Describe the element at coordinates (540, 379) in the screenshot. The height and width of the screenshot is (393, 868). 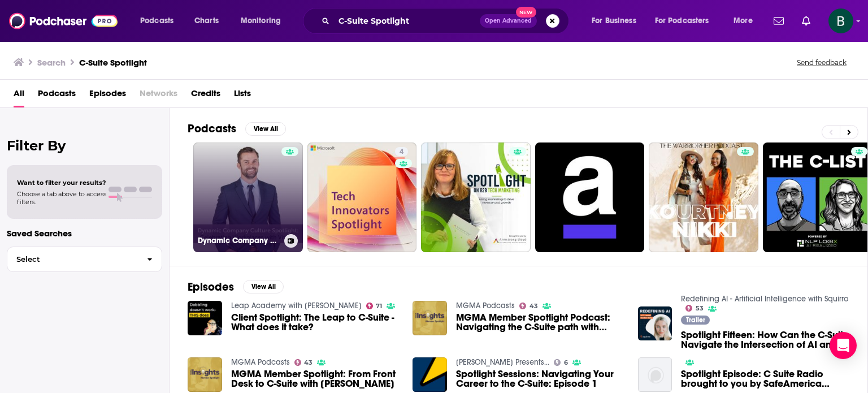
I see `span: Spotlight Sessions: Navigating Your Career to the C-Suite: Episode 1` at that location.